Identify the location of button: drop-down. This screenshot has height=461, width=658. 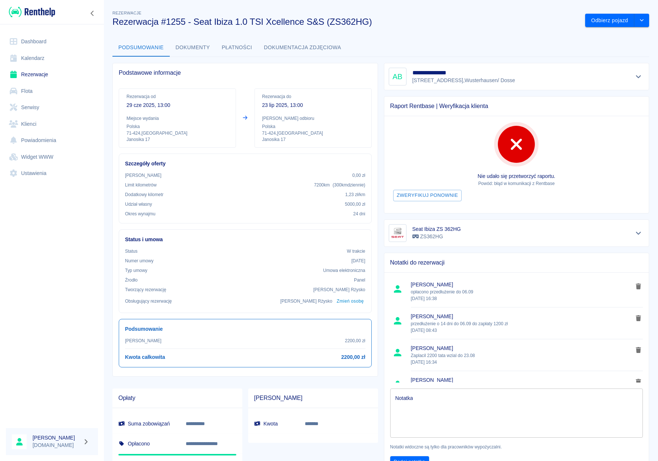
(642, 20).